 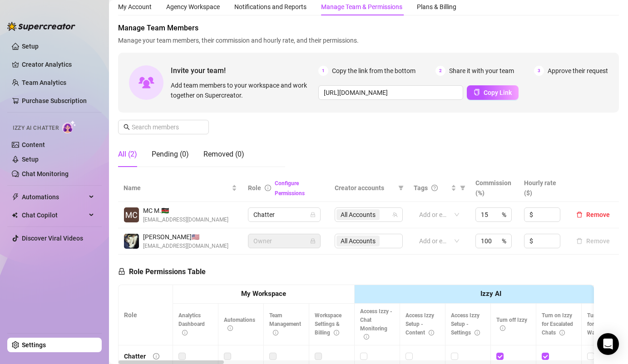 I want to click on a: Creator Analytics, so click(x=58, y=65).